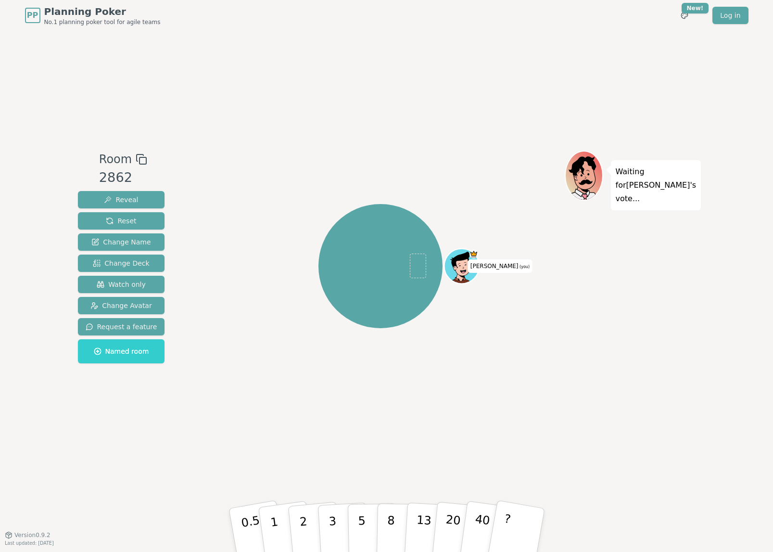 This screenshot has width=773, height=552. Describe the element at coordinates (121, 200) in the screenshot. I see `button: Reveal` at that location.